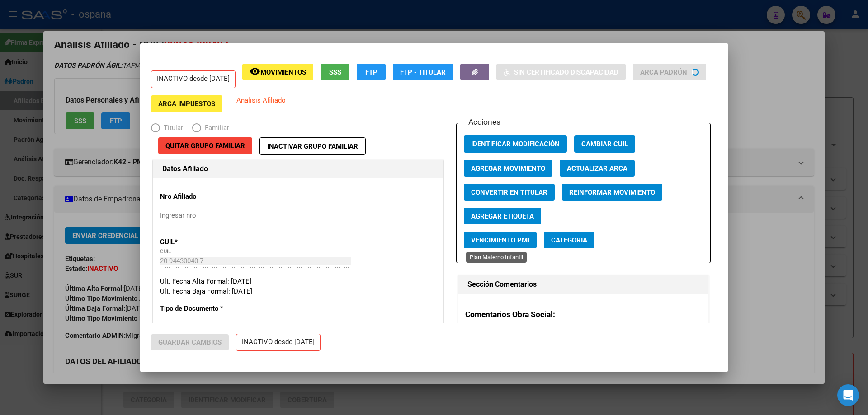 The width and height of the screenshot is (868, 415). What do you see at coordinates (597, 168) in the screenshot?
I see `button: Actualizar ARCA` at bounding box center [597, 168].